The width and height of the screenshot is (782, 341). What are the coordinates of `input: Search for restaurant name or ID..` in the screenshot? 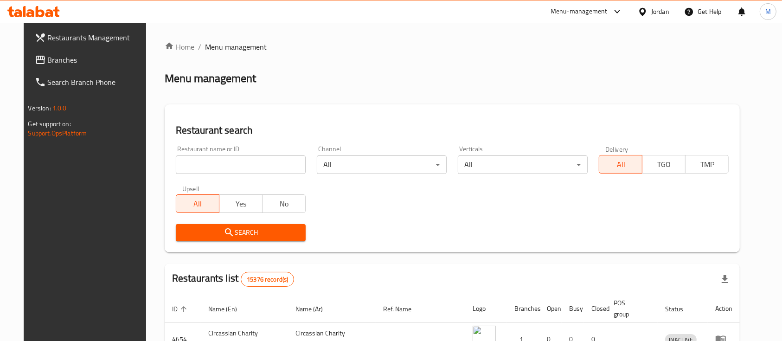 It's located at (241, 165).